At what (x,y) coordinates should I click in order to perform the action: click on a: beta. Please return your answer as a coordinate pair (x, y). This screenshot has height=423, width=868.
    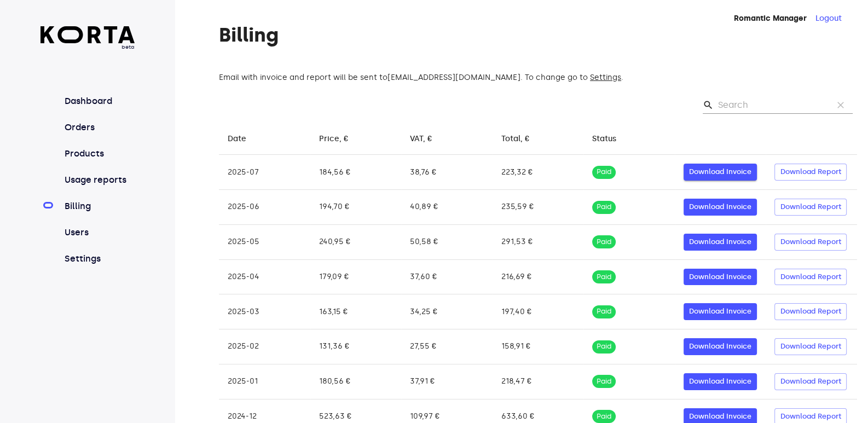
    Looking at the image, I should click on (87, 39).